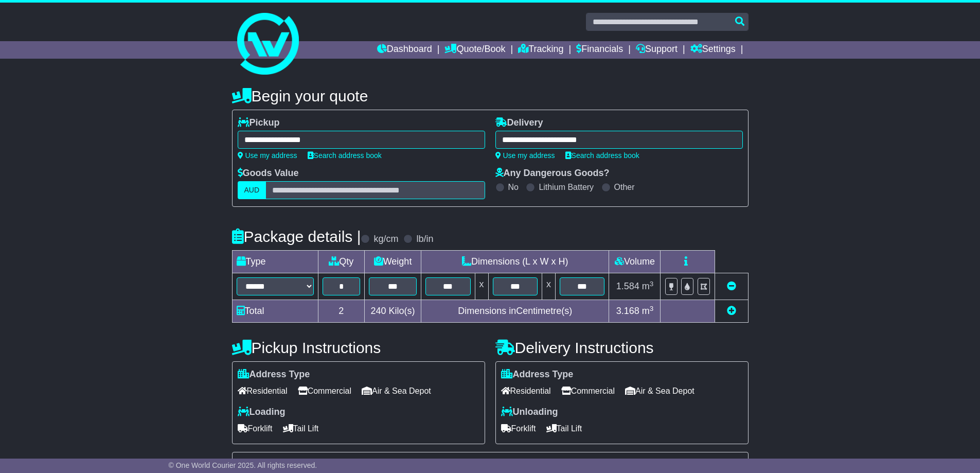  What do you see at coordinates (252, 189) in the screenshot?
I see `label: AUD` at bounding box center [252, 189].